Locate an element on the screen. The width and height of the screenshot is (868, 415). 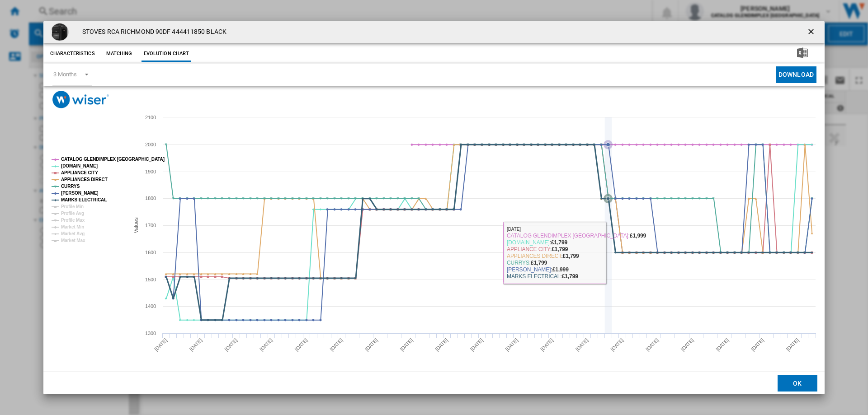
button: Evolution chart is located at coordinates (166, 54).